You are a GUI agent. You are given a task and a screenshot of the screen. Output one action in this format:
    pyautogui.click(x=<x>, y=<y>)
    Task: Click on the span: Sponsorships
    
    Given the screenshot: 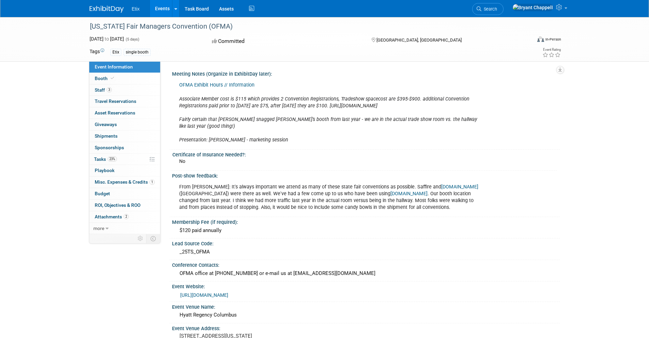 What is the action you would take?
    pyautogui.click(x=109, y=148)
    